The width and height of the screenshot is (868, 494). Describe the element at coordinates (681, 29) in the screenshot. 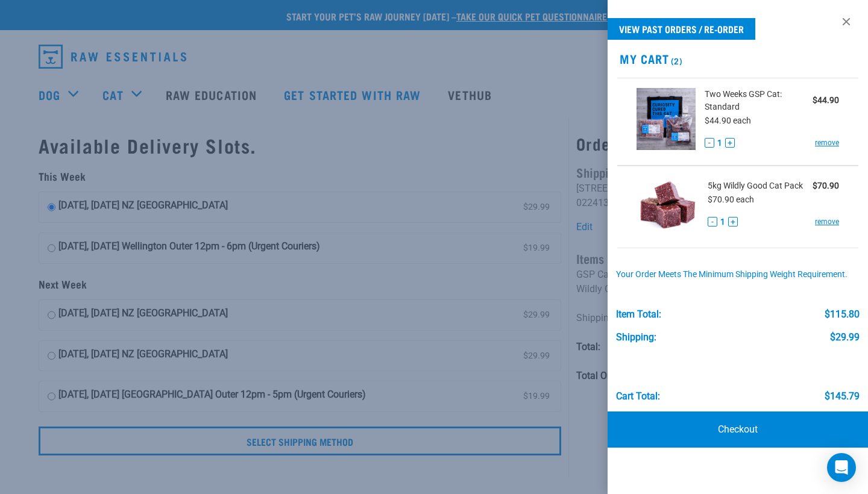

I see `a: View past orders / re-order` at that location.